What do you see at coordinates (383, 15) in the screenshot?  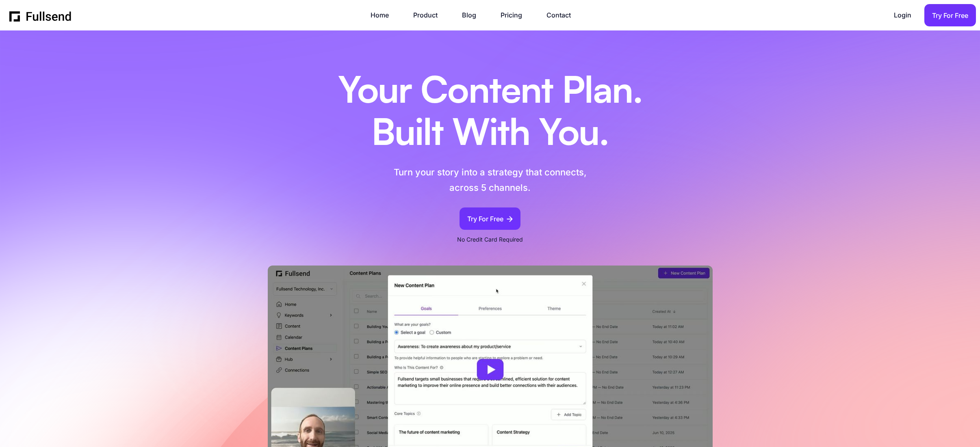 I see `a: Home` at bounding box center [383, 15].